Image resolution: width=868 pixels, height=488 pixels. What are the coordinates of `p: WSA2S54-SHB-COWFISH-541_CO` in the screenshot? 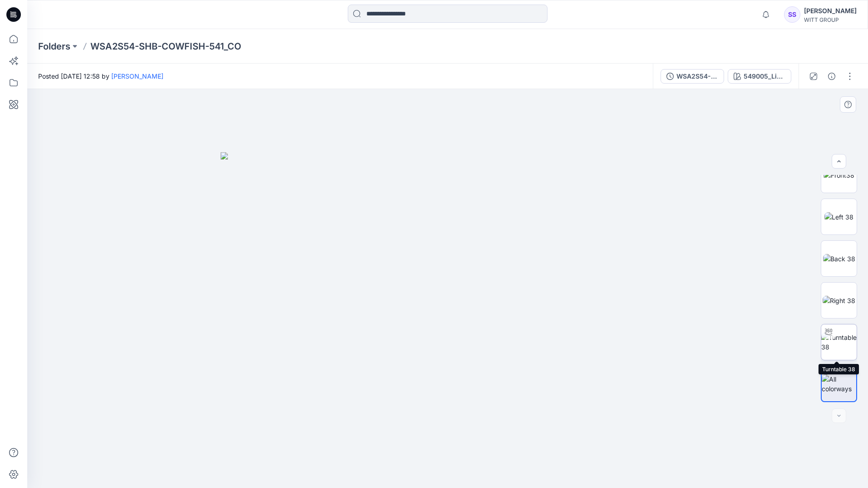 It's located at (166, 46).